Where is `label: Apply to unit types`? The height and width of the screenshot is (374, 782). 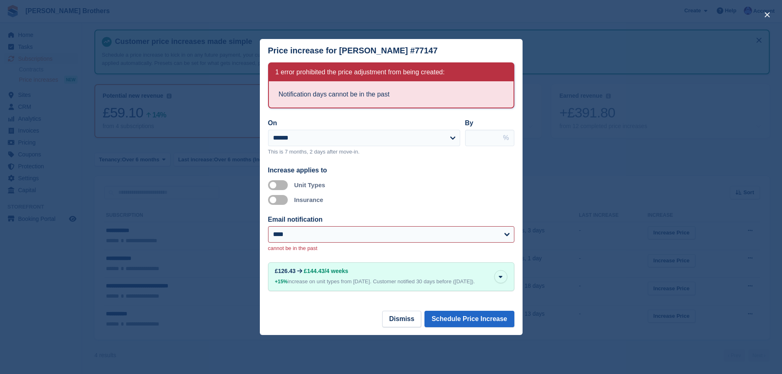 label: Apply to unit types is located at coordinates (280, 185).